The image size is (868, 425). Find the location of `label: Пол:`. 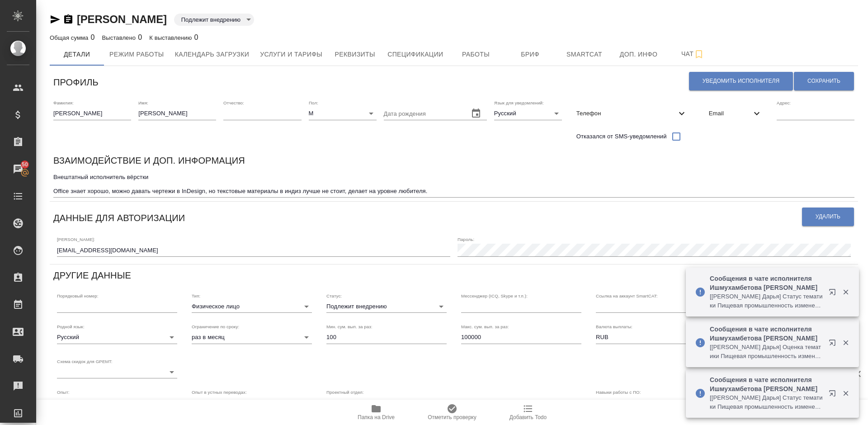

label: Пол: is located at coordinates (313, 103).